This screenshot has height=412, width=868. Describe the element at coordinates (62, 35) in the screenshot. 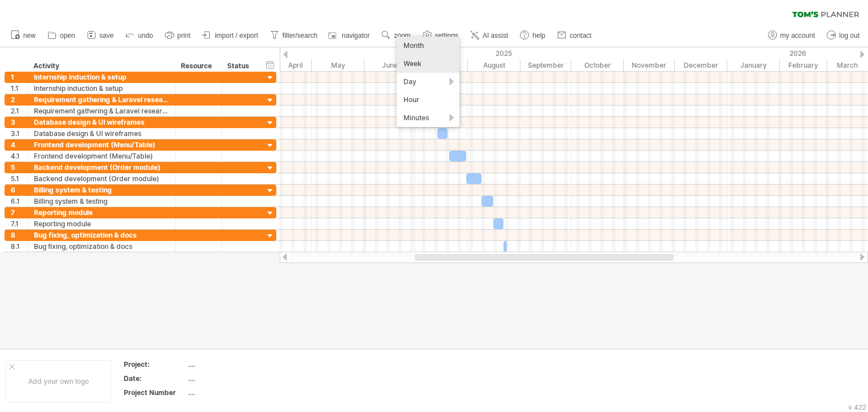

I see `a: open` at that location.